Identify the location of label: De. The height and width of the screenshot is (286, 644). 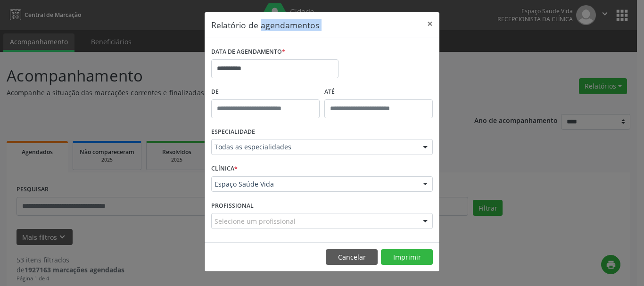
(265, 91).